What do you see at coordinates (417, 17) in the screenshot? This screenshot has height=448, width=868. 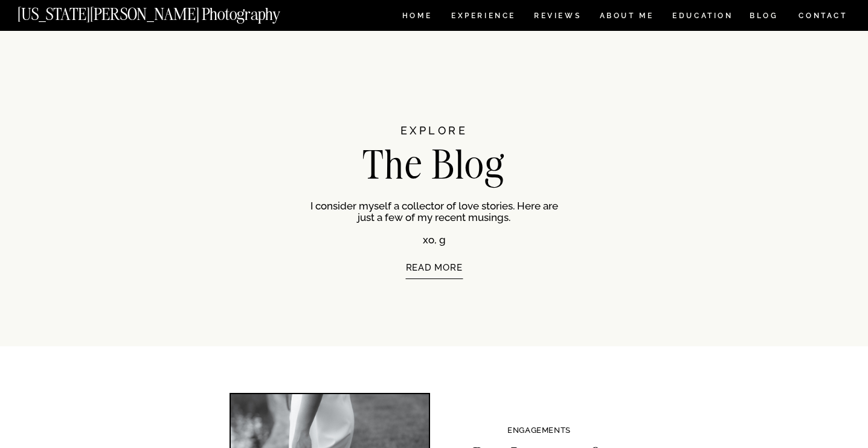 I see `nav: HOME` at bounding box center [417, 17].